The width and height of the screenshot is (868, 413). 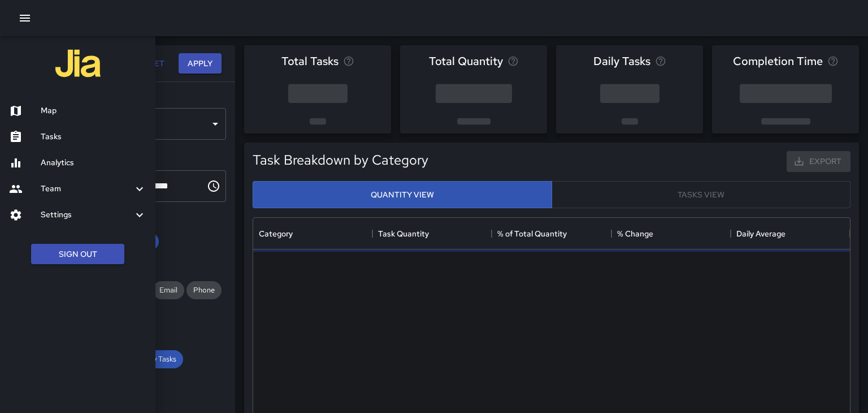 What do you see at coordinates (77, 254) in the screenshot?
I see `button: Sign Out` at bounding box center [77, 254].